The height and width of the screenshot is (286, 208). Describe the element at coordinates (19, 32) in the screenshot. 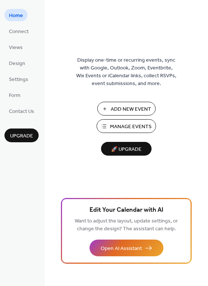

I see `span: Connect` at that location.